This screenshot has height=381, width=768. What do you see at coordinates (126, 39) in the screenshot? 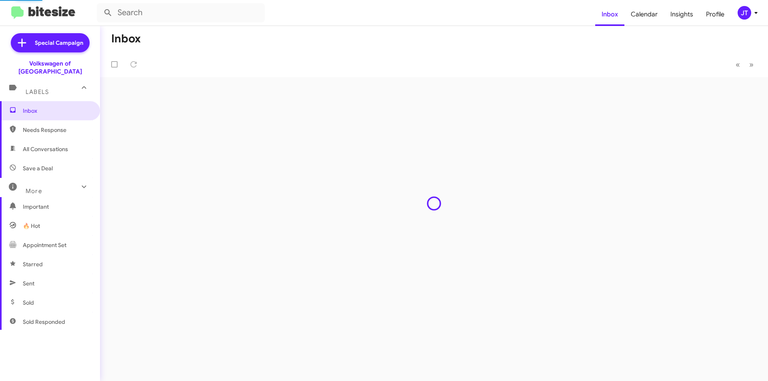
I see `h1: Inbox` at bounding box center [126, 39].